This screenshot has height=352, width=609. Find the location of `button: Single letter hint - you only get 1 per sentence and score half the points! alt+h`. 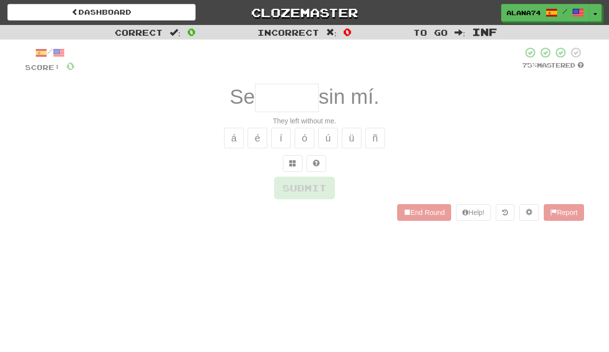

button: Single letter hint - you only get 1 per sentence and score half the points! alt+h is located at coordinates (316, 164).